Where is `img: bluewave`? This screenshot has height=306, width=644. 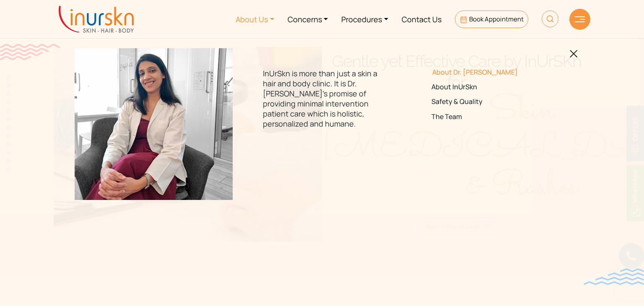
img: bluewave is located at coordinates (614, 277).